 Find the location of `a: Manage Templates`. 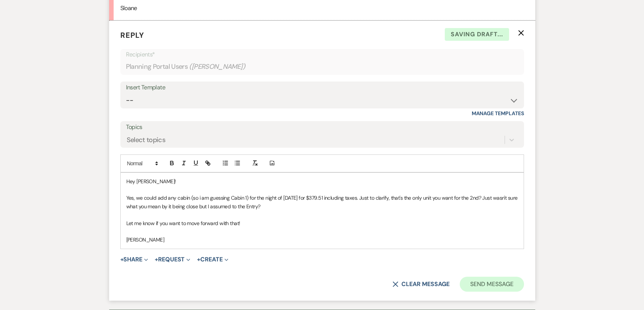

a: Manage Templates is located at coordinates (497, 114).